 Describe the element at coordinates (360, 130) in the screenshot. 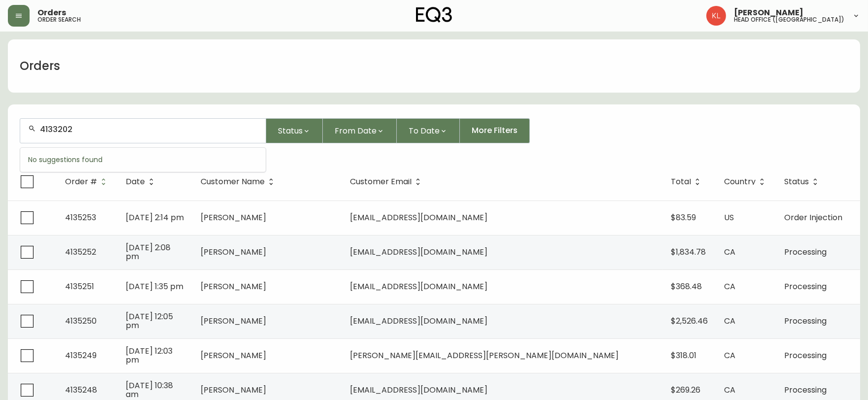

I see `button: From Date` at that location.